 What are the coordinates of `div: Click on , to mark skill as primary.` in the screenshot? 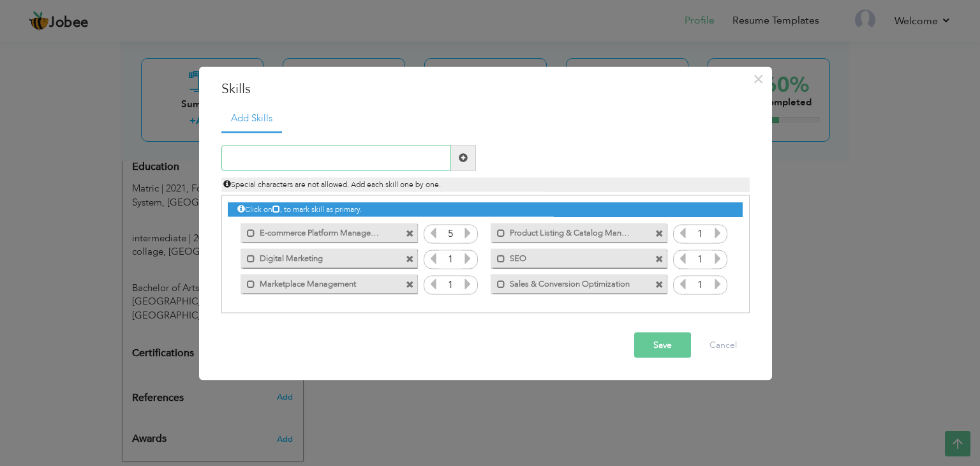 It's located at (484, 210).